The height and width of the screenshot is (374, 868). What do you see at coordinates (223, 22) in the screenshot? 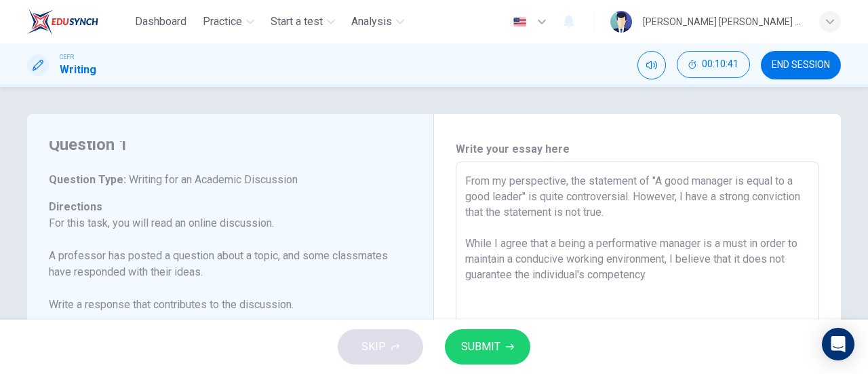
I see `span: Practice` at bounding box center [223, 22].